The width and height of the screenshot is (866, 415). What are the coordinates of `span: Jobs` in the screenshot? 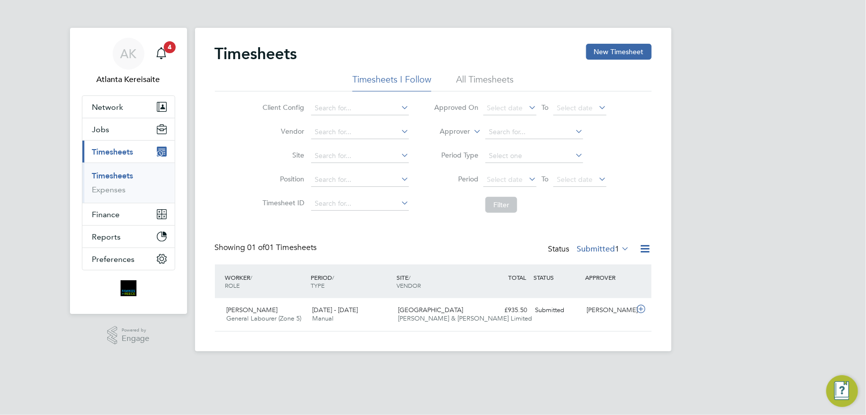 It's located at (101, 129).